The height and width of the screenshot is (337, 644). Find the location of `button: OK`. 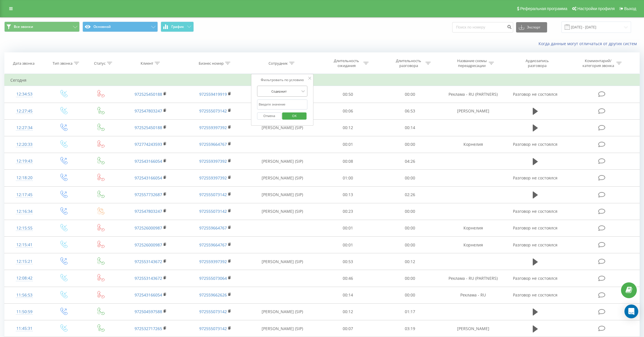

button: OK is located at coordinates (294, 116).